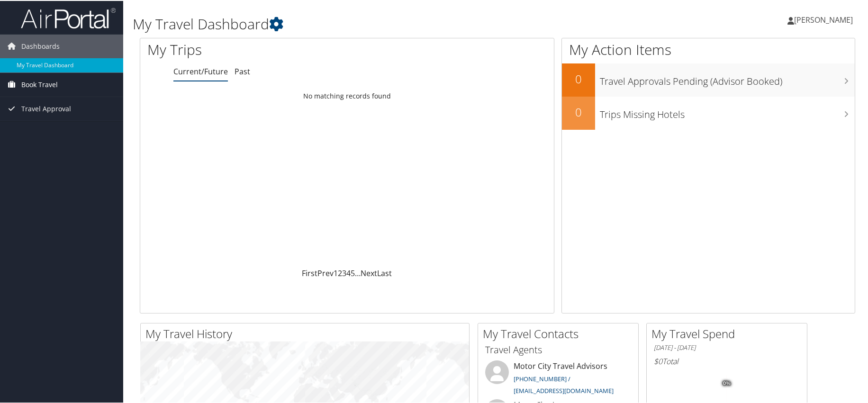  I want to click on a: 0Travel Approvals Pending (Advisor Booked), so click(708, 79).